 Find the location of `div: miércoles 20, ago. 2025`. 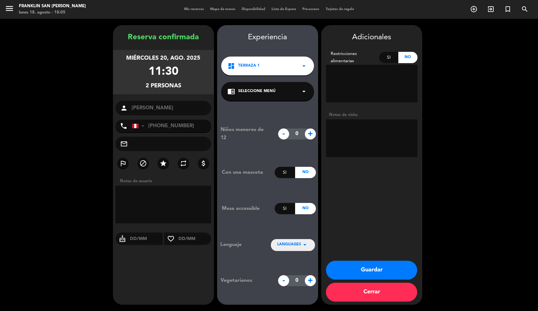

div: miércoles 20, ago. 2025 is located at coordinates (163, 58).